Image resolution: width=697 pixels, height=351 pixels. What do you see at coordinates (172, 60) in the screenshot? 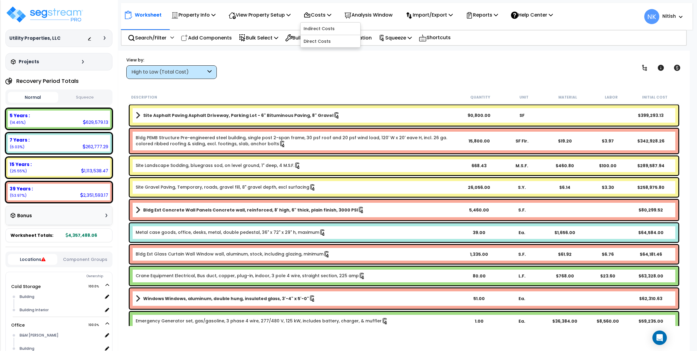
I see `div: View by:` at bounding box center [172, 60].